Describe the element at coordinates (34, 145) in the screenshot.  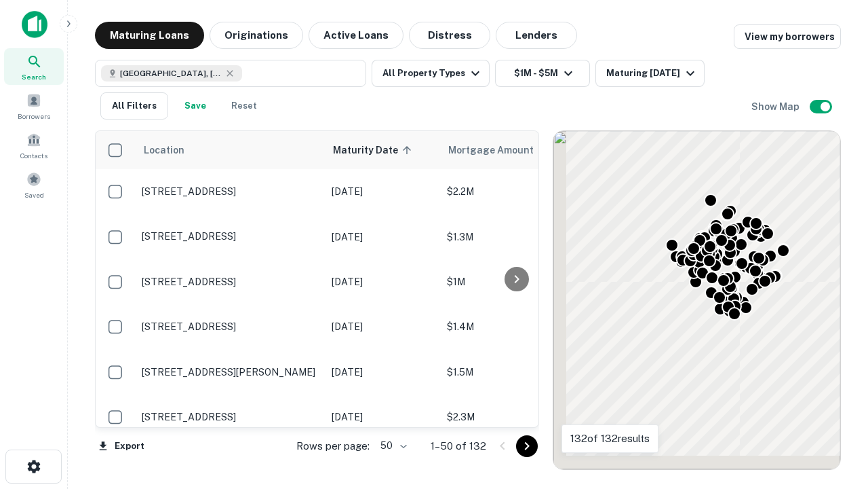
I see `a: Contacts` at that location.